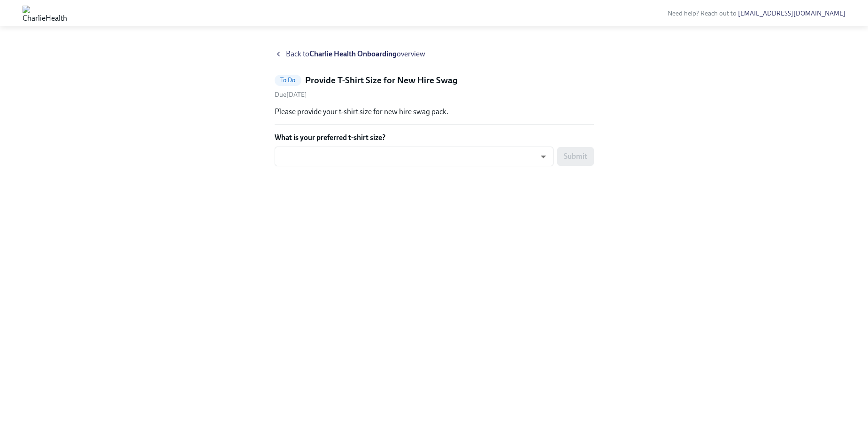 The height and width of the screenshot is (428, 868). I want to click on strong: Charlie Health Onboarding, so click(353, 54).